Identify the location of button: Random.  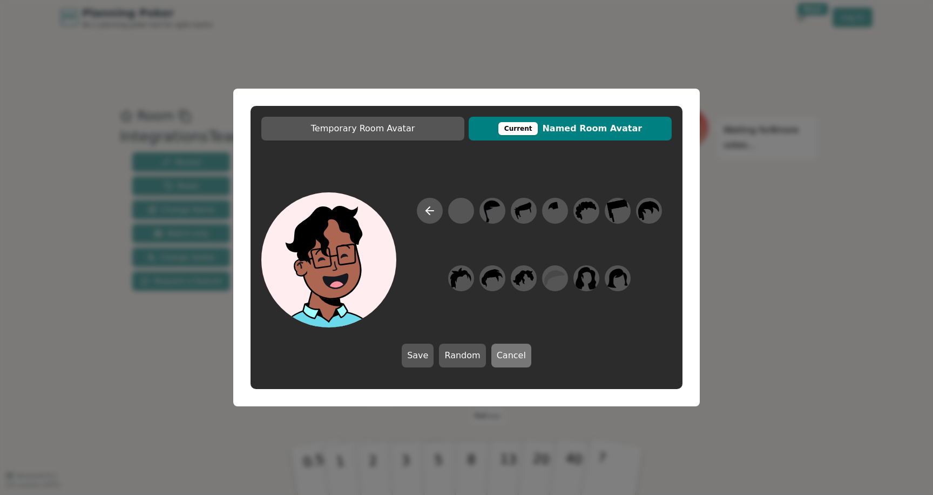
(462, 355).